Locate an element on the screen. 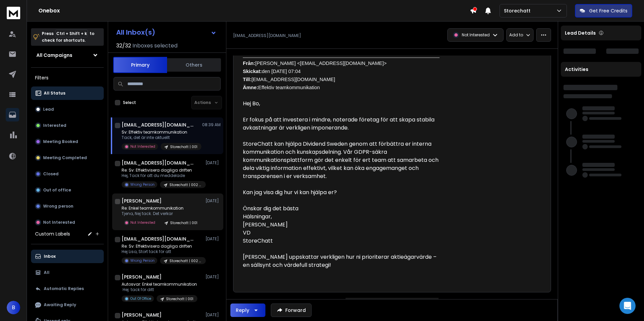 This screenshot has height=321, width=644. span: 32 / 32 is located at coordinates (123, 46).